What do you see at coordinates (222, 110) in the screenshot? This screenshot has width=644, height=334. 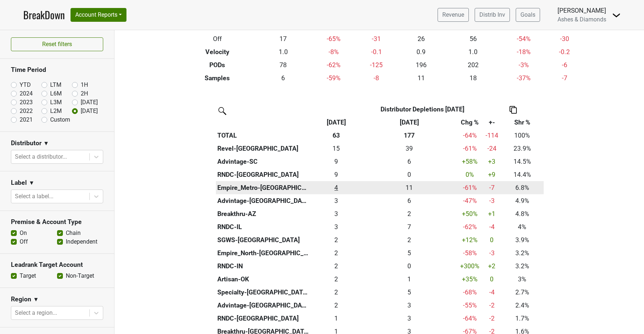 I see `img: filter` at bounding box center [222, 110].